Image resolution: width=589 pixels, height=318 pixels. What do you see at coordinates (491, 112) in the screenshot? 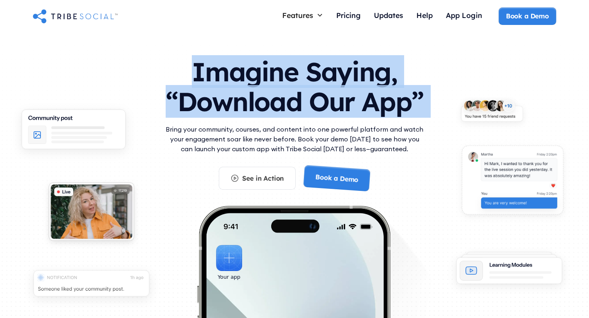
I see `img: An illustration of New friends requests` at bounding box center [491, 112].